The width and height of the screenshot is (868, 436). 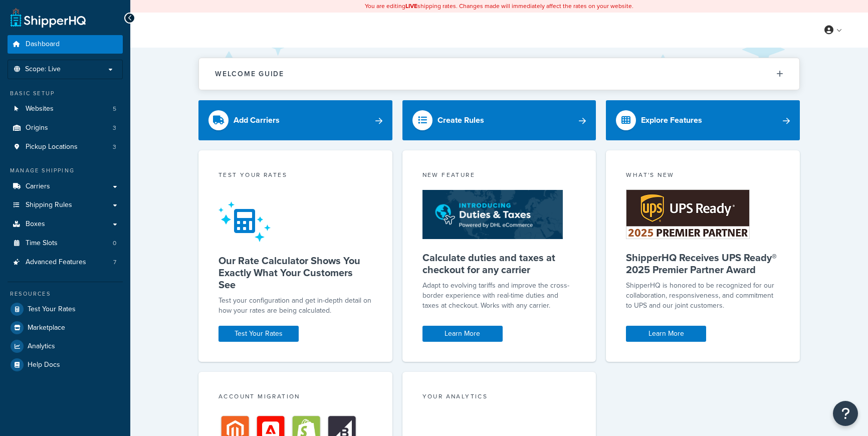 I want to click on span: Carriers, so click(x=37, y=186).